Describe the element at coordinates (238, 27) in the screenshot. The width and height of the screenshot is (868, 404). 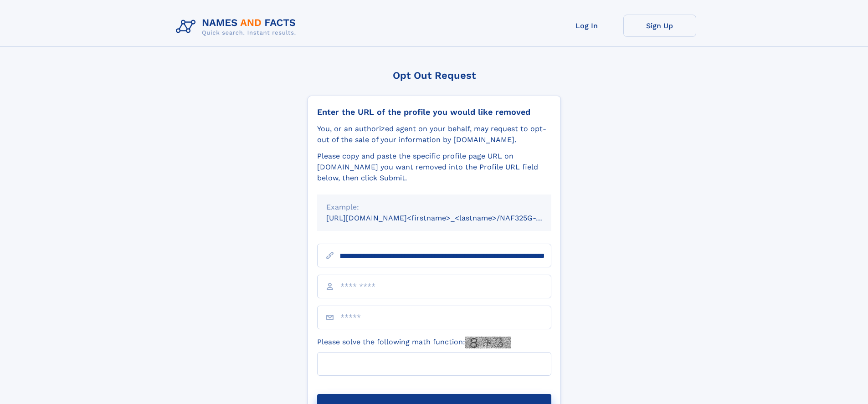
I see `img: Logo Names and Facts` at that location.